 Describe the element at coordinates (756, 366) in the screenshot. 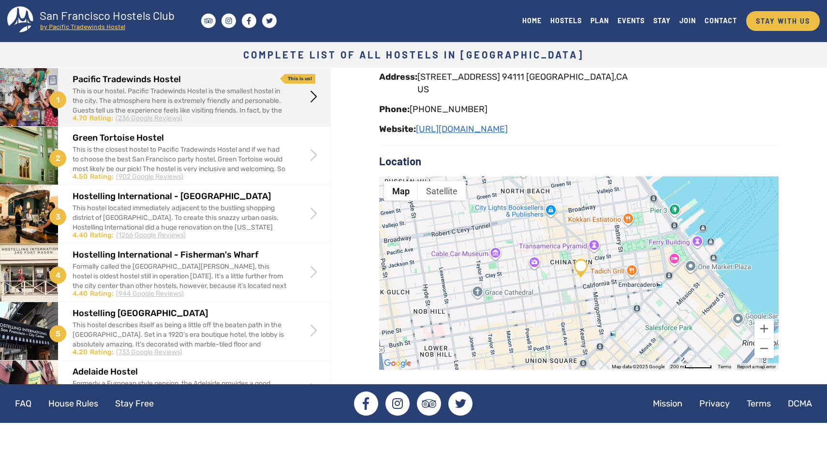

I see `a: Report a map error` at that location.